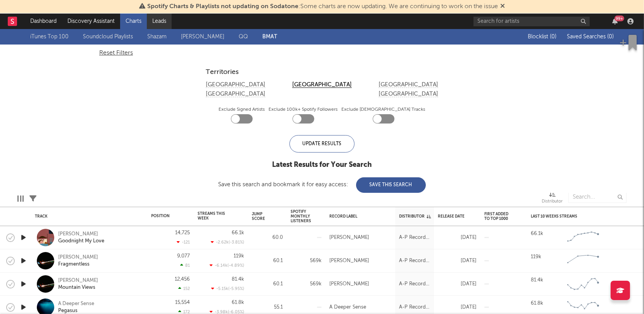 The image size is (644, 314). Describe the element at coordinates (81, 241) in the screenshot. I see `div: Goodnight My Love` at that location.